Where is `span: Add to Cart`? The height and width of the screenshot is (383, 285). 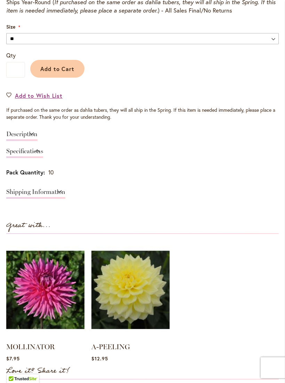
span: Add to Cart is located at coordinates (57, 69).